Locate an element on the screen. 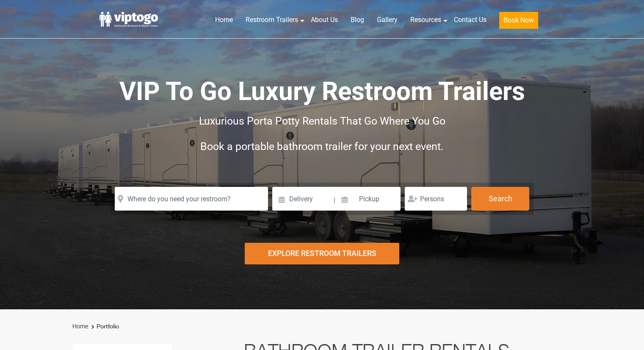 Image resolution: width=644 pixels, height=350 pixels. input: Pickup is located at coordinates (369, 198).